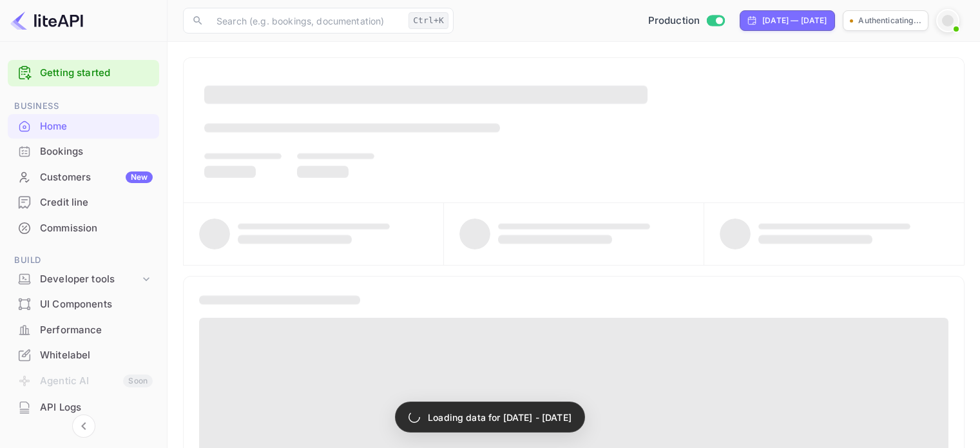 The height and width of the screenshot is (448, 980). Describe the element at coordinates (139, 177) in the screenshot. I see `div: New` at that location.